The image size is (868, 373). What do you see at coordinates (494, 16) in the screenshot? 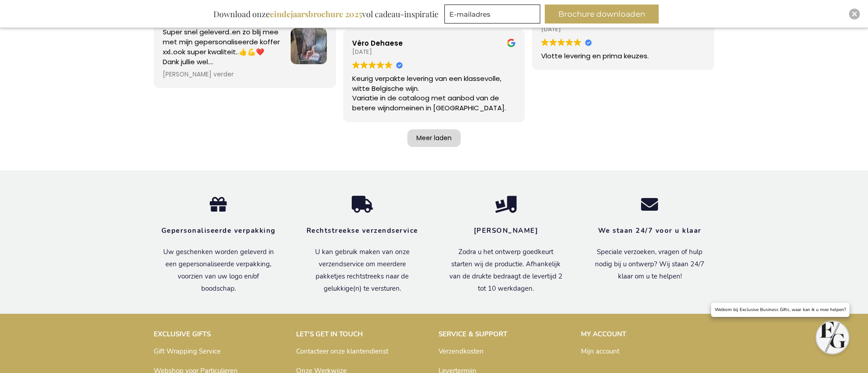
I see `form: marketing offers and promotions` at bounding box center [494, 16].